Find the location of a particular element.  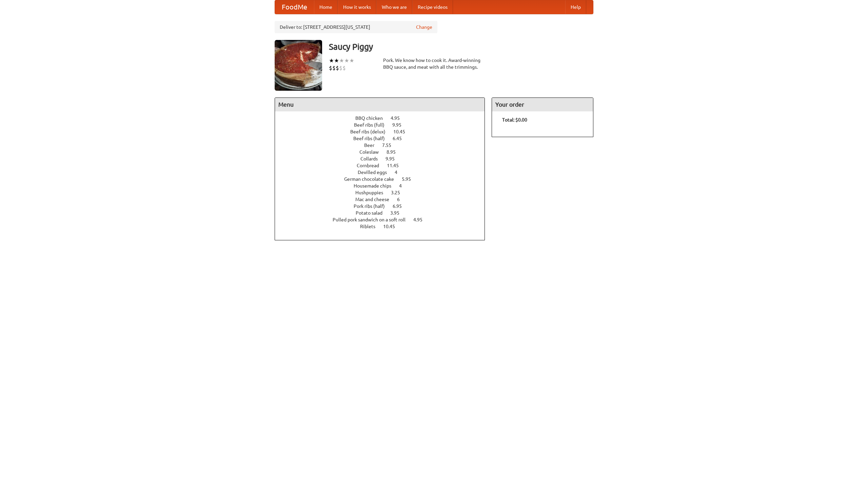

a: Beef ribs (full) 9.95 is located at coordinates (384, 125).